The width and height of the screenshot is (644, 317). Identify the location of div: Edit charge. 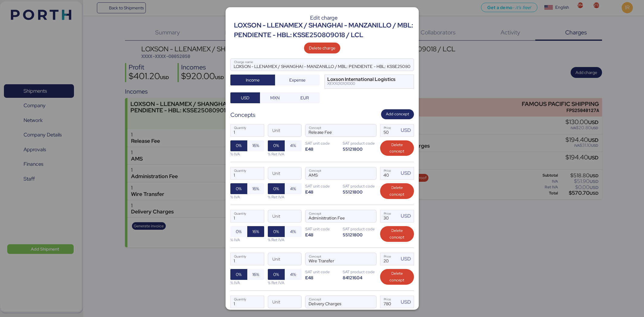
(324, 18).